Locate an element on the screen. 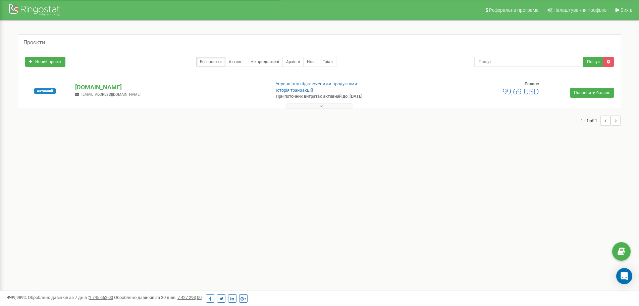  a: Архівні is located at coordinates (293, 62).